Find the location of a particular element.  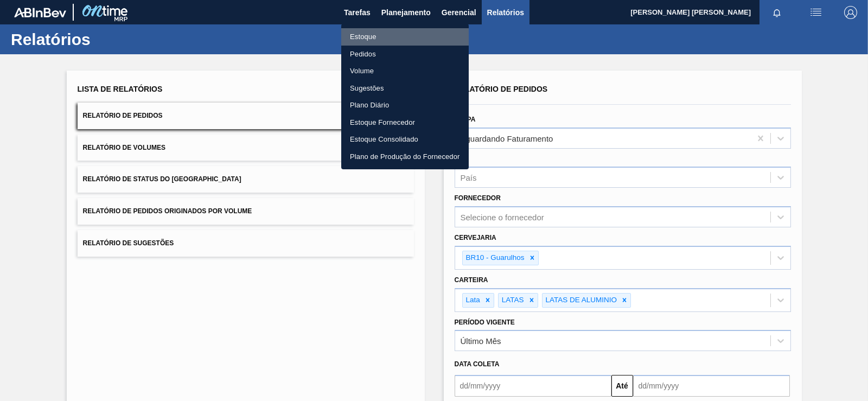

a: Plano de Produção do Fornecedor is located at coordinates (405, 157).